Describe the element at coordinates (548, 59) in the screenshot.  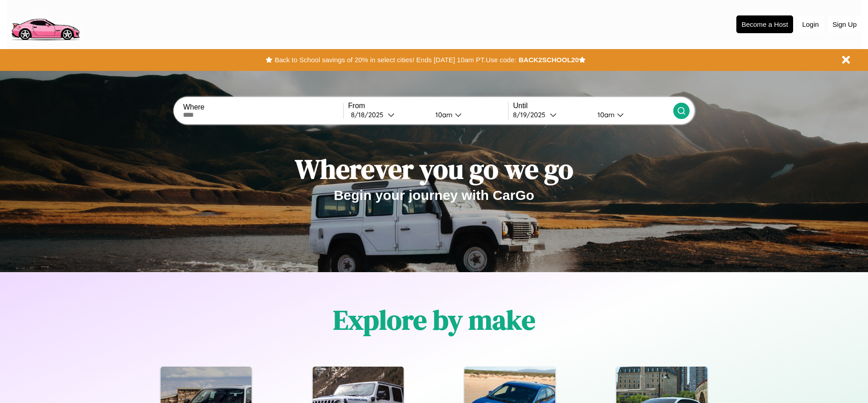
I see `b: BACK2SCHOOL20` at that location.